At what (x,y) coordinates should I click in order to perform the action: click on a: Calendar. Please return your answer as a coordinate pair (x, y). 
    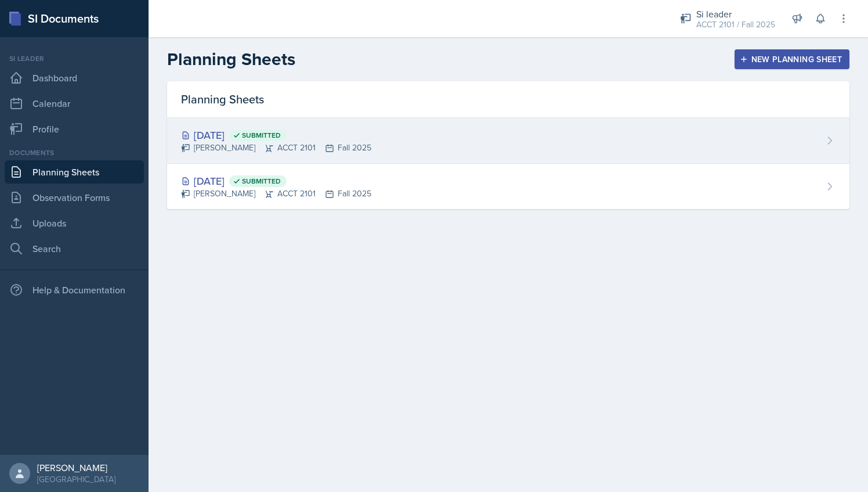
    Looking at the image, I should click on (74, 104).